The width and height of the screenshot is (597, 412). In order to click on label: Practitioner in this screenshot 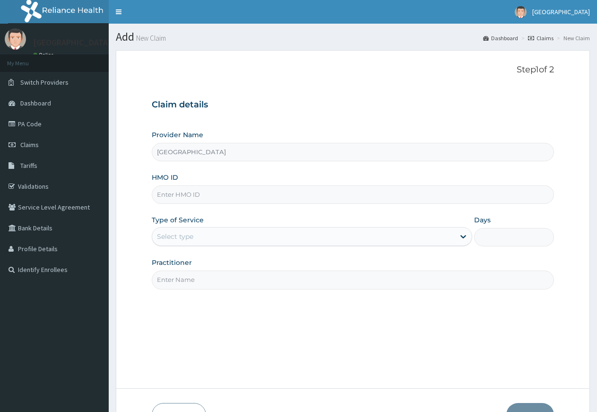, I will do `click(172, 262)`.